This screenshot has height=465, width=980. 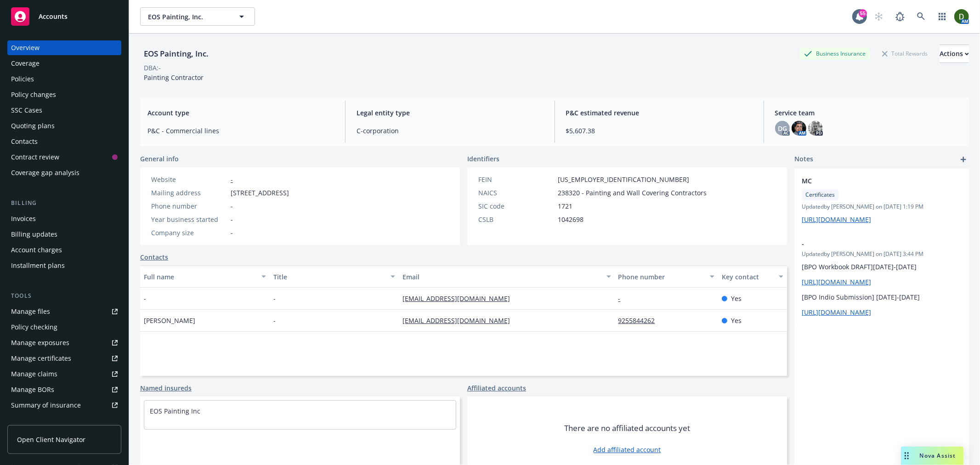 I want to click on div: Total Rewards, so click(x=905, y=54).